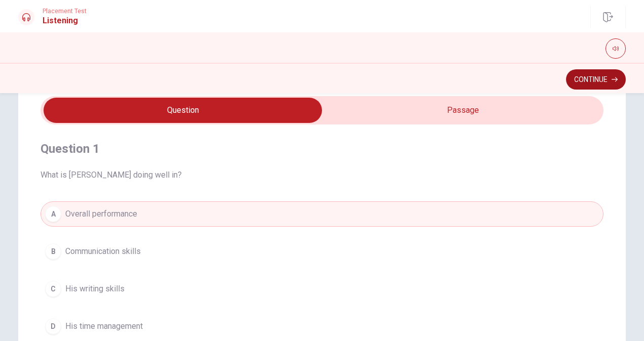 This screenshot has height=341, width=644. What do you see at coordinates (322, 289) in the screenshot?
I see `button: CHis writing skills` at bounding box center [322, 289].